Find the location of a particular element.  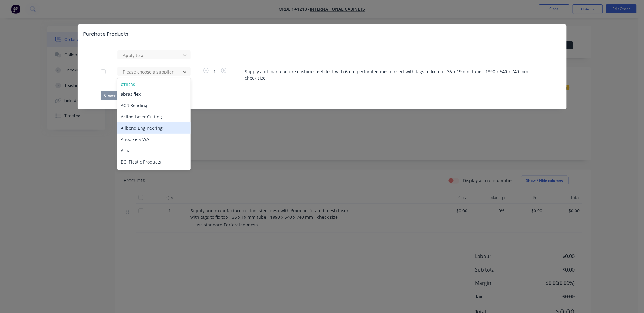

div: Anodisers WA is located at coordinates (154, 139).